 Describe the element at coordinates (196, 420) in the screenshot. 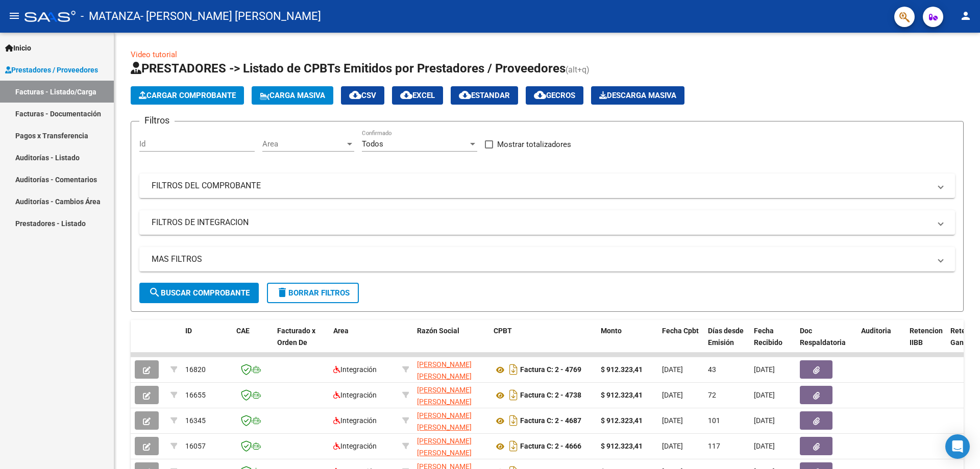

I see `span: 16345` at that location.